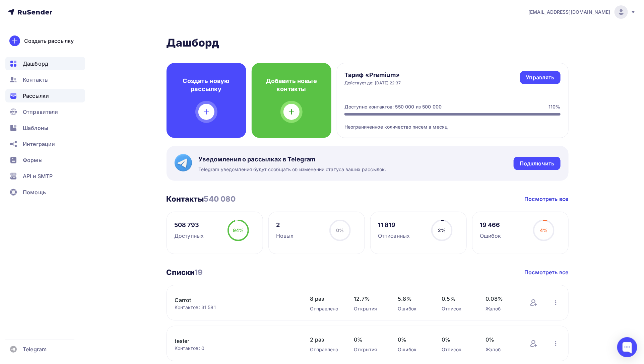 The width and height of the screenshot is (644, 364). What do you see at coordinates (45, 128) in the screenshot?
I see `a: Шаблоны` at bounding box center [45, 128].